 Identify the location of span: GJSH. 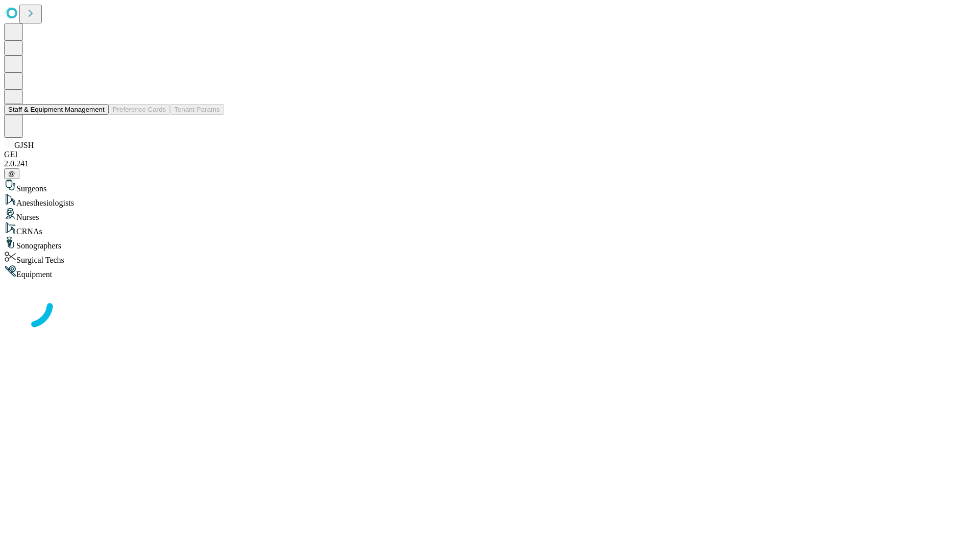
(24, 145).